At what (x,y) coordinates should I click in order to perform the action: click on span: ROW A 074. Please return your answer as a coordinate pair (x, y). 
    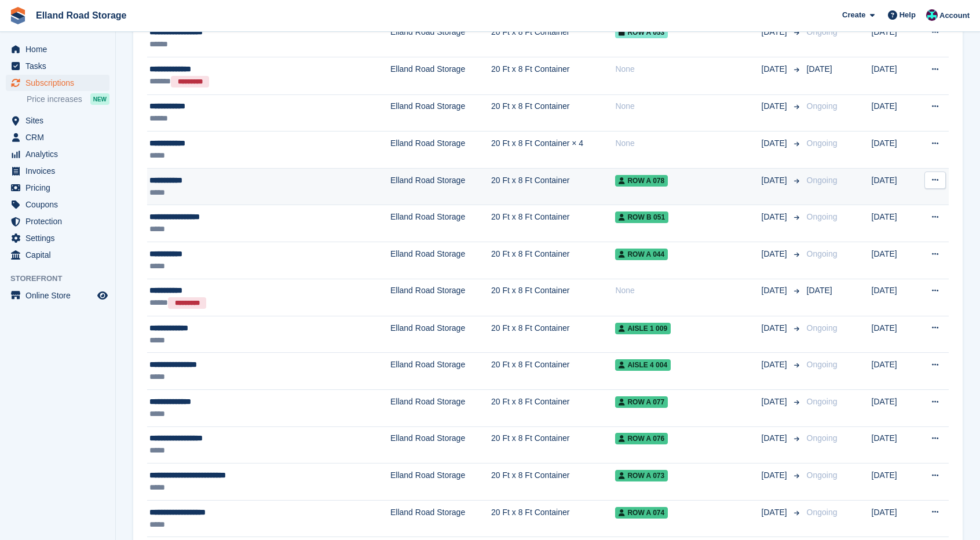
    Looking at the image, I should click on (641, 512).